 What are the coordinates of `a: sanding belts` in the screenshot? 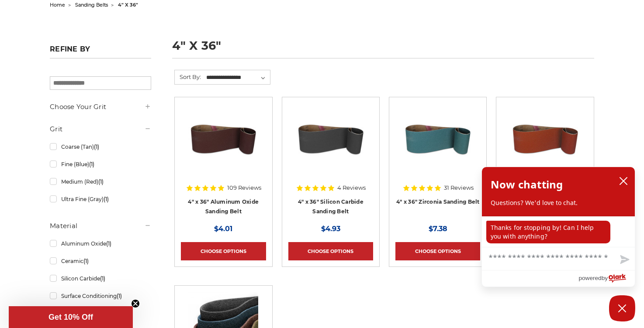 It's located at (91, 5).